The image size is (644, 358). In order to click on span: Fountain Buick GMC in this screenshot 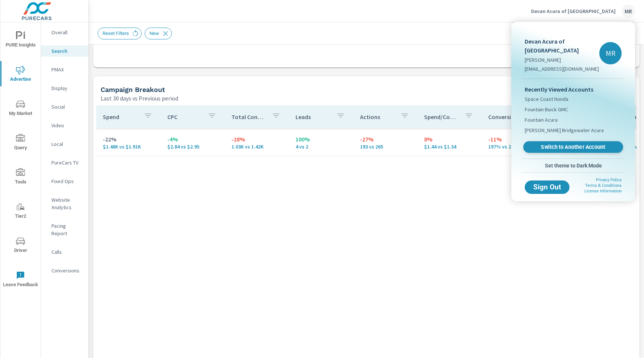, I will do `click(546, 109)`.